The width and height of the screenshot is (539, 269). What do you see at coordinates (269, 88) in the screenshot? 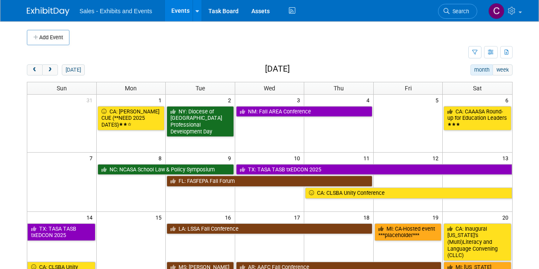
I see `span: Wed` at bounding box center [269, 88].